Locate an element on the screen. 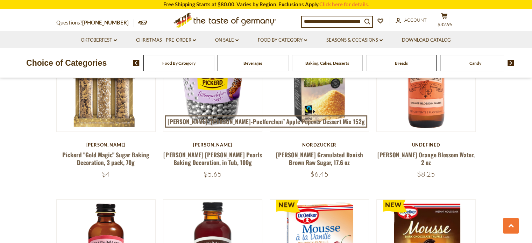 Image resolution: width=532 pixels, height=243 pixels. img: next arrow is located at coordinates (510, 63).